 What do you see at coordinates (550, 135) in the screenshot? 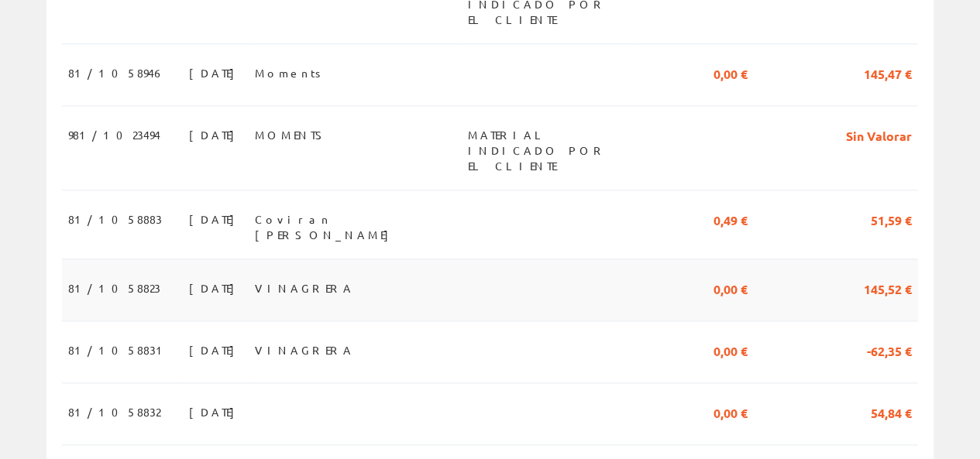
I see `span: MATERIAL INDICADO POR EL CLIENTE` at bounding box center [550, 135].